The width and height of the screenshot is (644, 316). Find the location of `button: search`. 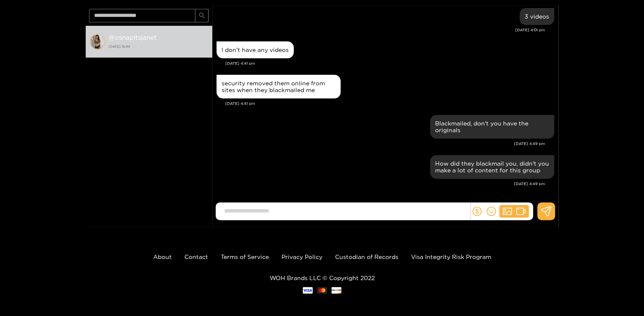

button: search is located at coordinates (202, 16).